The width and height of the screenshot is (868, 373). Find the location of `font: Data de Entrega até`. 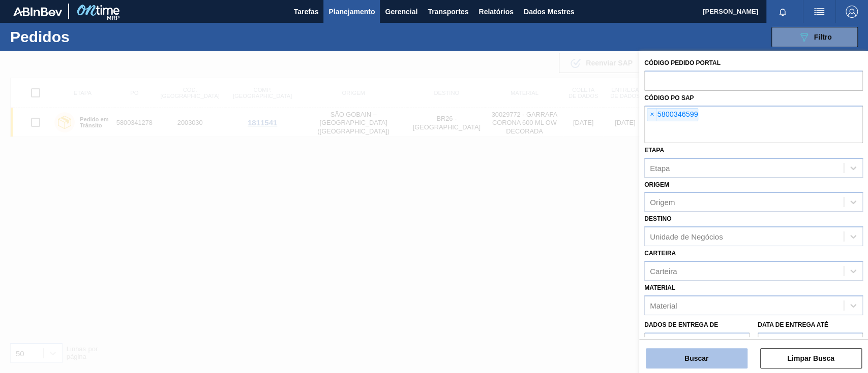

font: Data de Entrega até is located at coordinates (792, 325).